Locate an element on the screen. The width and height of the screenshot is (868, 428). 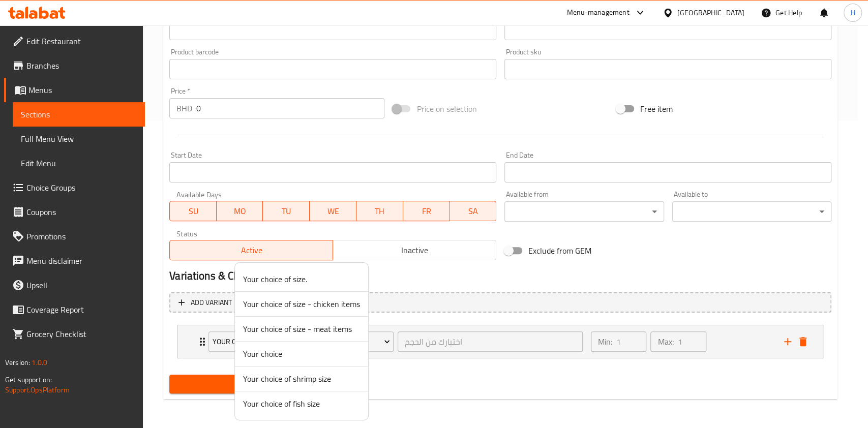
span: Your choice of shrimp size is located at coordinates (302, 379).